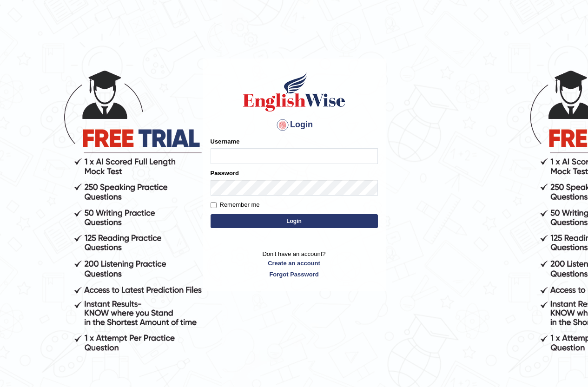 The image size is (588, 387). Describe the element at coordinates (294, 264) in the screenshot. I see `p: Don't have an account?` at that location.